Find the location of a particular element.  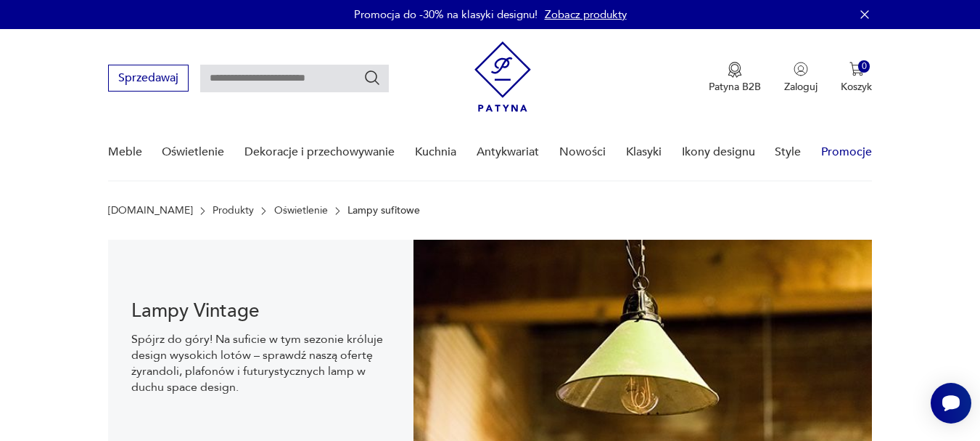

button: Patyna B2B is located at coordinates (735, 78).